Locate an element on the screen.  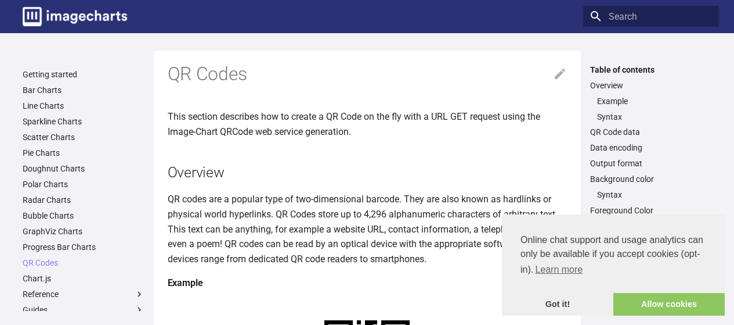
p: This section describes how to create a QR Code on the fly with a URL GET request using the Image-... is located at coordinates (367, 124).